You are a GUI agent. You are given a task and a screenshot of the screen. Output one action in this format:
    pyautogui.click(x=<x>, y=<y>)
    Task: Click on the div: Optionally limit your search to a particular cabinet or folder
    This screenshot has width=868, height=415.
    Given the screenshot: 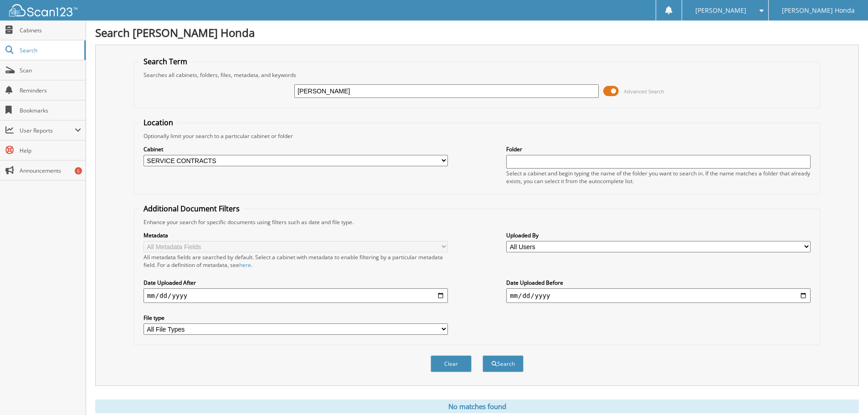 What is the action you would take?
    pyautogui.click(x=477, y=136)
    